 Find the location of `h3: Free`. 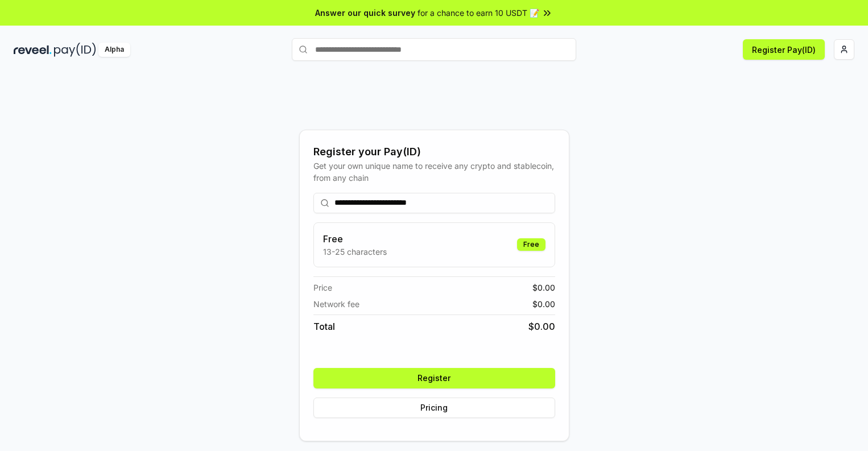

h3: Free is located at coordinates (355, 238).